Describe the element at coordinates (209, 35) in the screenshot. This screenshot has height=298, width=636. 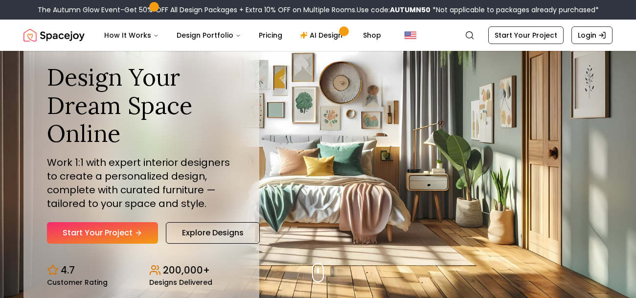
I see `button: Design Portfolio` at that location.